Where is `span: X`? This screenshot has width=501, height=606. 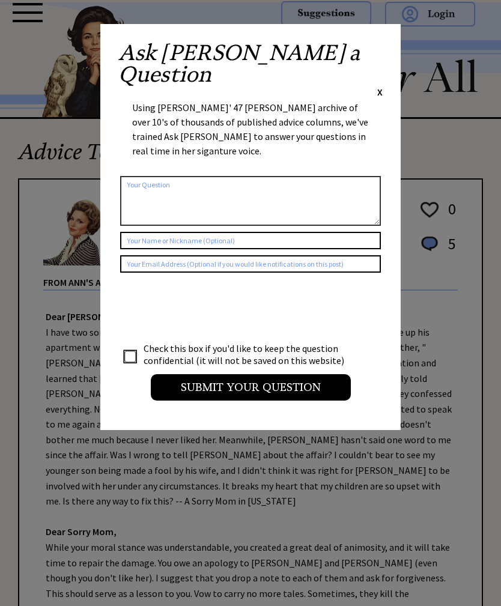
span: X is located at coordinates (380, 92).